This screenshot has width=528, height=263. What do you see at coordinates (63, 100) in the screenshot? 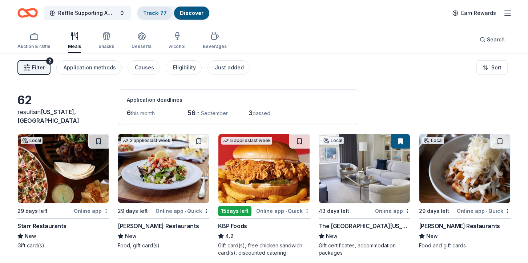
I see `div: 62` at bounding box center [63, 100].